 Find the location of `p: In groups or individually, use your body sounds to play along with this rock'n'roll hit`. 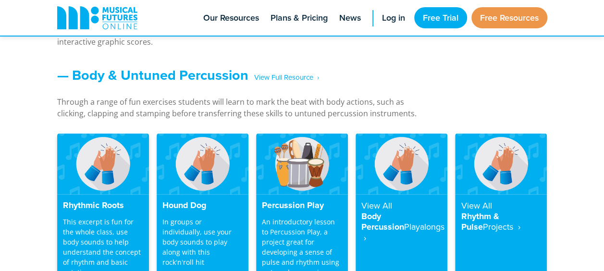

p: In groups or individually, use your body sounds to play along with this rock'n'roll hit is located at coordinates (202, 241).